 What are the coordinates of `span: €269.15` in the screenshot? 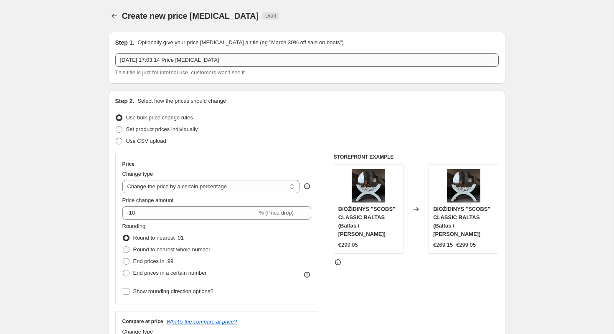 It's located at (443, 245).